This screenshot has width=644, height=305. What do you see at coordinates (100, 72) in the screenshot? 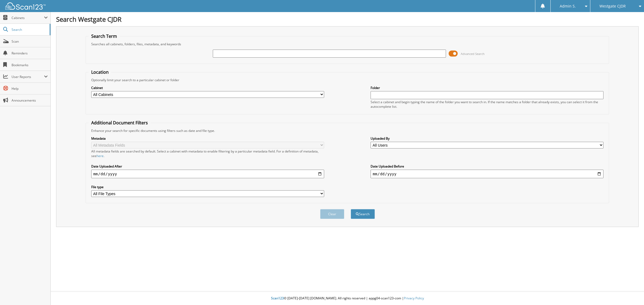
I see `legend: Location` at bounding box center [100, 72].